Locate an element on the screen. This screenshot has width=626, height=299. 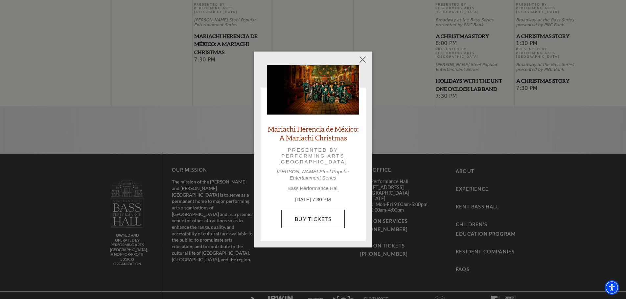
button: Close is located at coordinates (362, 59).